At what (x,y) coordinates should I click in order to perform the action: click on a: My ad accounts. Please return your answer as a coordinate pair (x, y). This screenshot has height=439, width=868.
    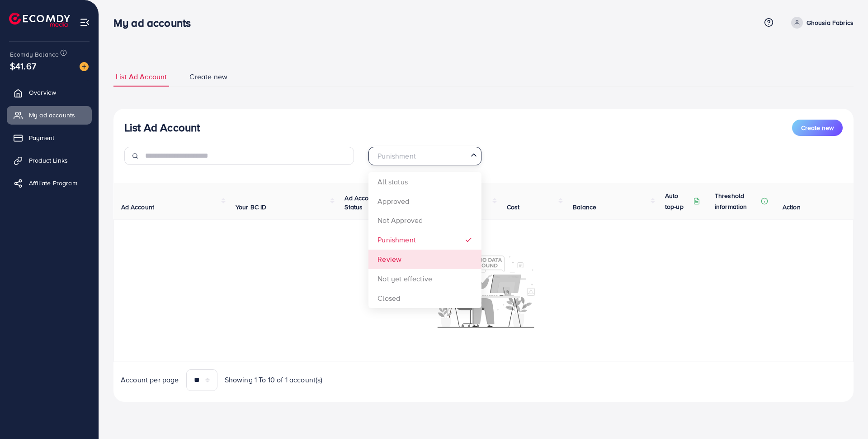
    Looking at the image, I should click on (49, 115).